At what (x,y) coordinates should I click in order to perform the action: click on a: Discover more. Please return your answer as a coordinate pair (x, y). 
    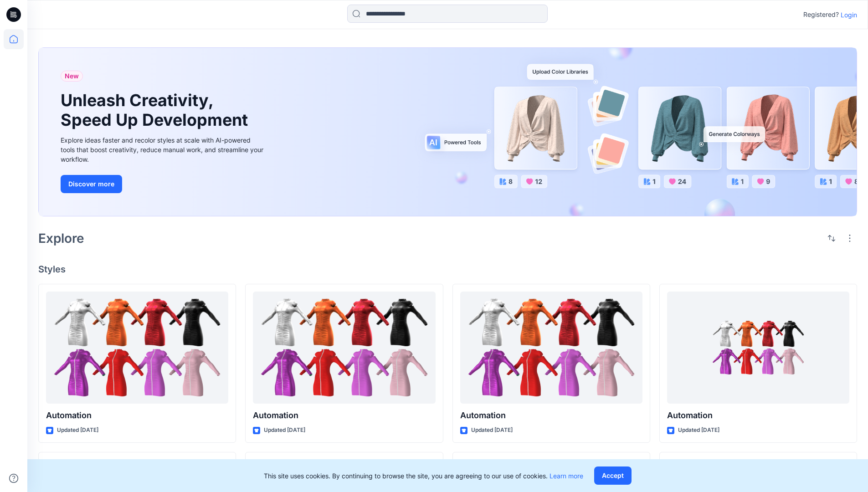
    Looking at the image, I should click on (163, 184).